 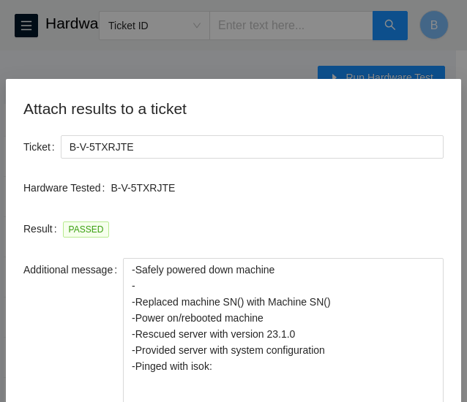 I want to click on span: Result, so click(x=38, y=229).